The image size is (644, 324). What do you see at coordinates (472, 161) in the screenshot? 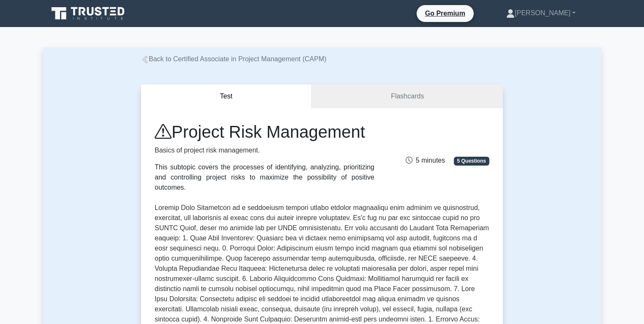
I see `span: 5 Questions` at bounding box center [472, 161].